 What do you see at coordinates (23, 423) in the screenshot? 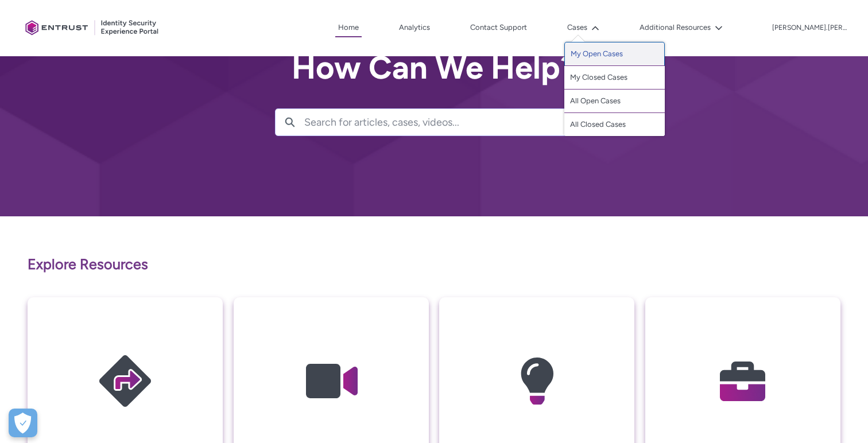
I see `button: Open Preferences` at bounding box center [23, 423].